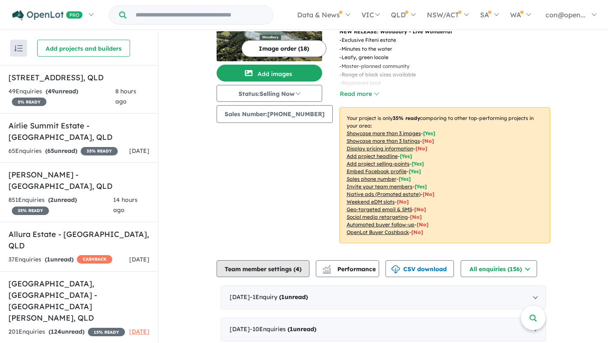  I want to click on p: Your project is only comparing to other top-performing projects in your area: - - - - - - - - - -..., so click(445, 175).